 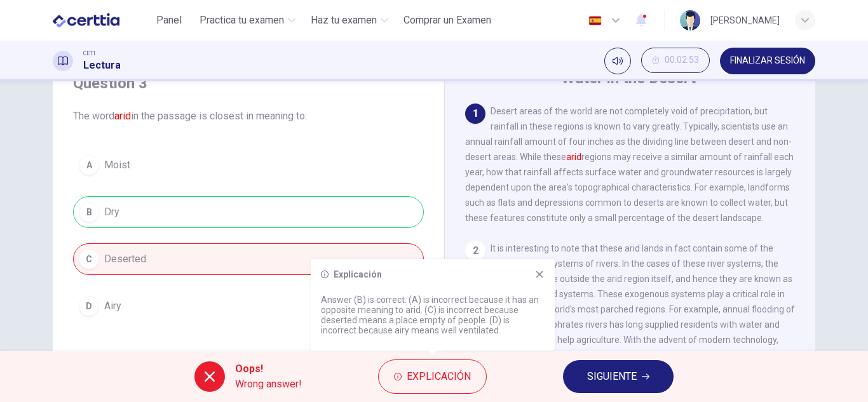 What do you see at coordinates (768, 61) in the screenshot?
I see `span: FINALIZAR SESIÓN` at bounding box center [768, 61].